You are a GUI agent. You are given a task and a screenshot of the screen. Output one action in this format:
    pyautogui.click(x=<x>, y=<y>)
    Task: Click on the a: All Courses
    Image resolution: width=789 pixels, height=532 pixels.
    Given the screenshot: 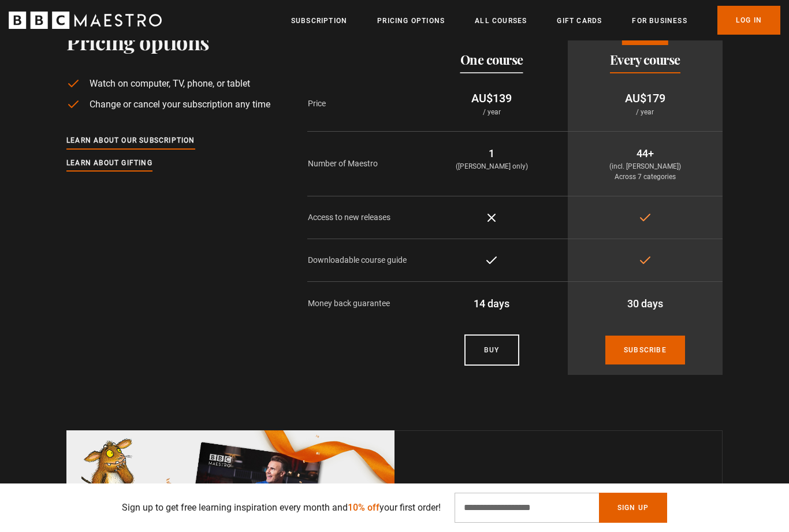 What is the action you would take?
    pyautogui.click(x=501, y=21)
    